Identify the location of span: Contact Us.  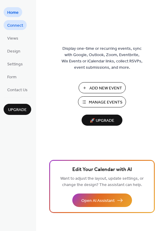
(17, 90).